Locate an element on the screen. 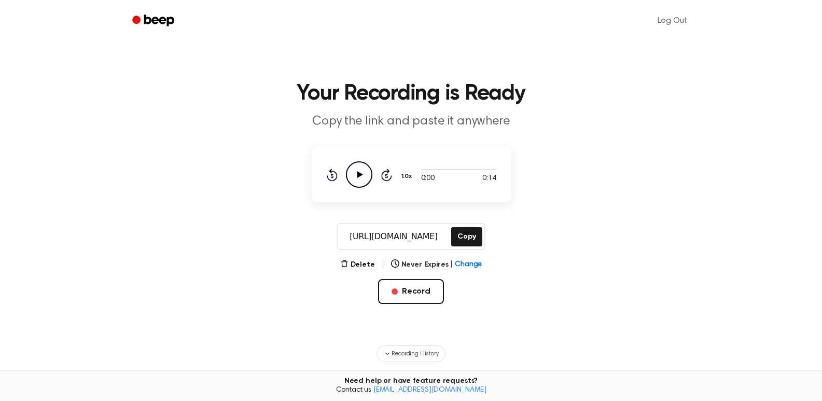 This screenshot has width=822, height=401. button: Record is located at coordinates (411, 291).